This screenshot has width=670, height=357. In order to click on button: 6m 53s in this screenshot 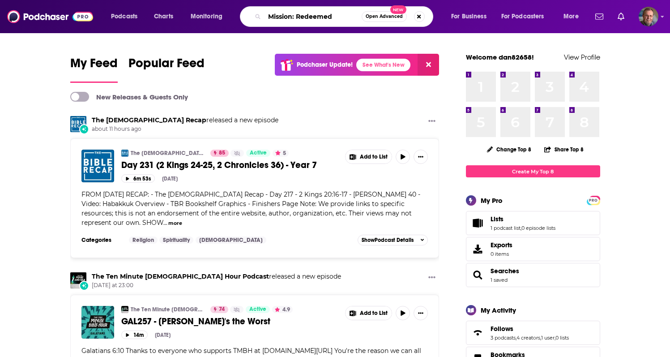, I will do `click(138, 178)`.